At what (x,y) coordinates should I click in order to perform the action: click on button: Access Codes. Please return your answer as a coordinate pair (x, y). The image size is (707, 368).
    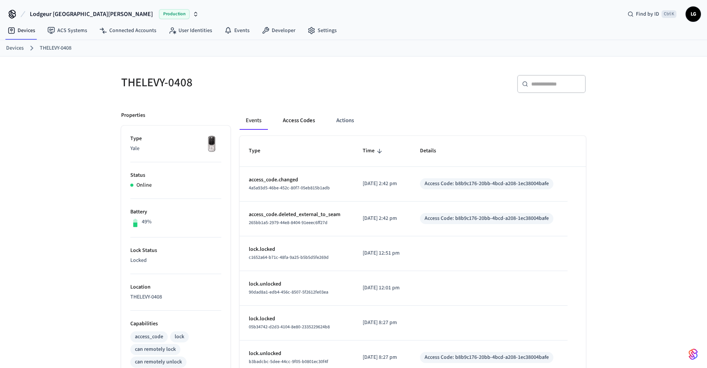
    Looking at the image, I should click on (299, 121).